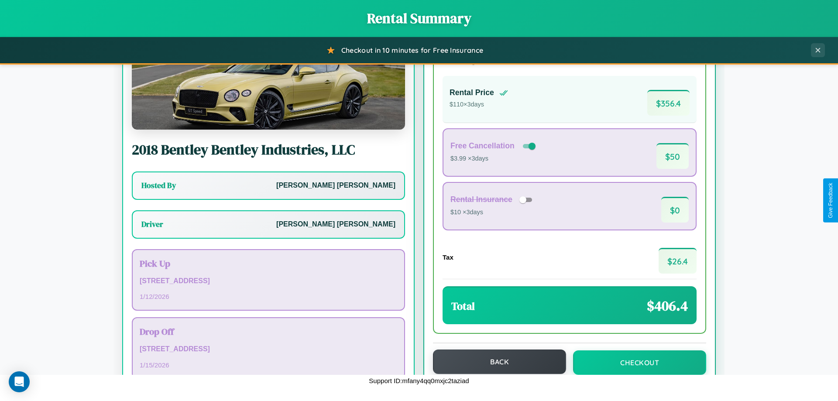  Describe the element at coordinates (668, 103) in the screenshot. I see `span: $ 356.4` at that location.